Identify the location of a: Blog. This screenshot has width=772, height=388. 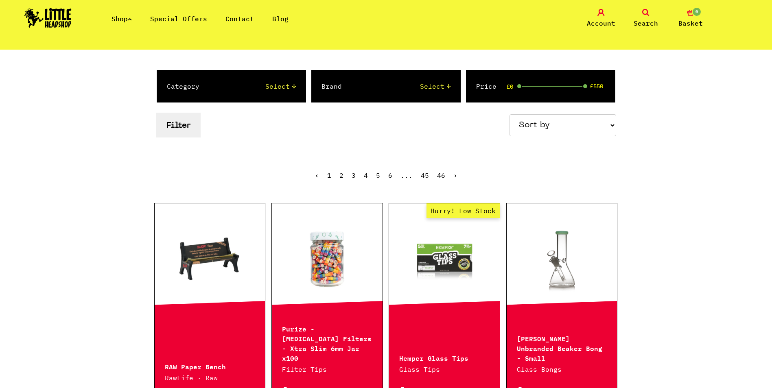
(280, 19).